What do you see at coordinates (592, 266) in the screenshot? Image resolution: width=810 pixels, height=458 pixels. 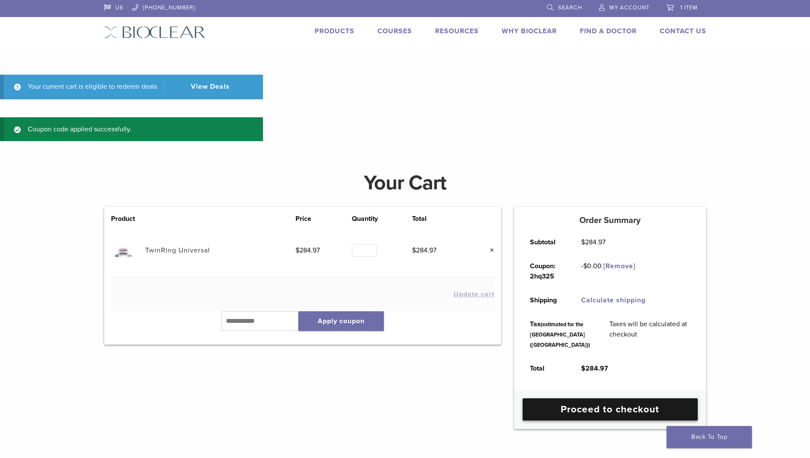 I see `span: 0.00` at bounding box center [592, 266].